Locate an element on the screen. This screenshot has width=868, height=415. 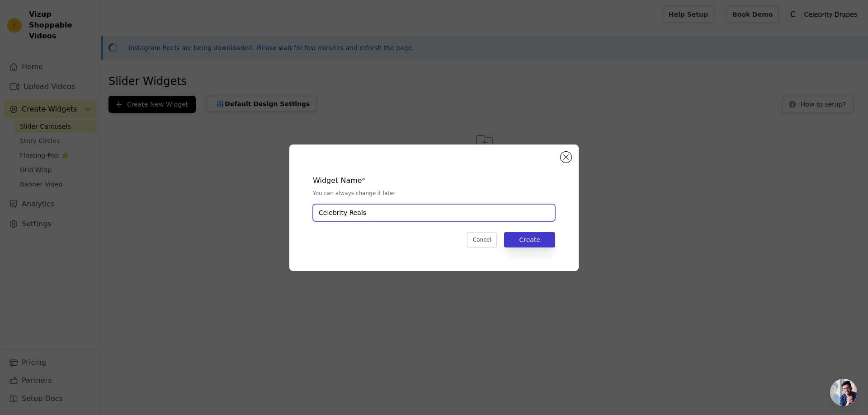
p: You can always change it later is located at coordinates (434, 193).